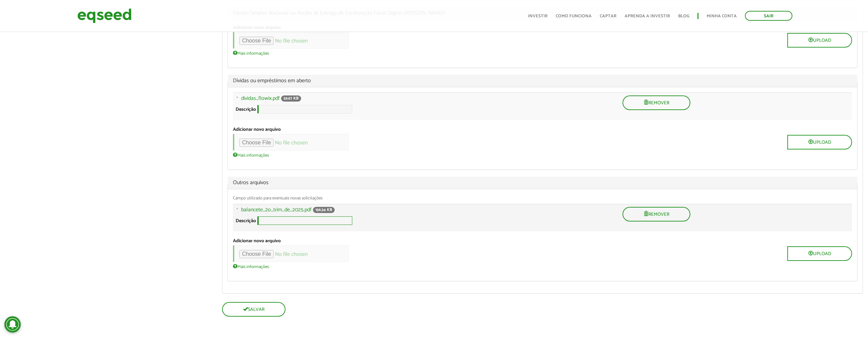 This screenshot has width=868, height=337. Describe the element at coordinates (261, 99) in the screenshot. I see `a: dividas_flowix.pdf` at that location.